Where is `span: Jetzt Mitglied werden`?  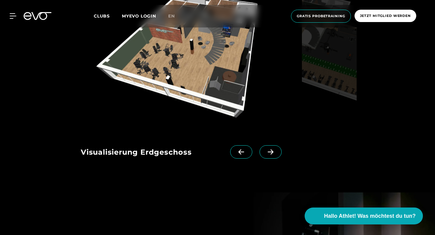
span: Jetzt Mitglied werden is located at coordinates (385, 16).